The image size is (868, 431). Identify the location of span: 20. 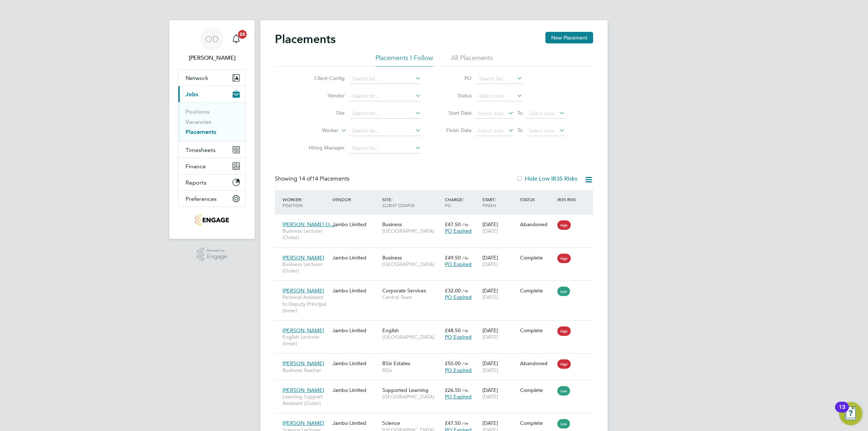
(243, 35).